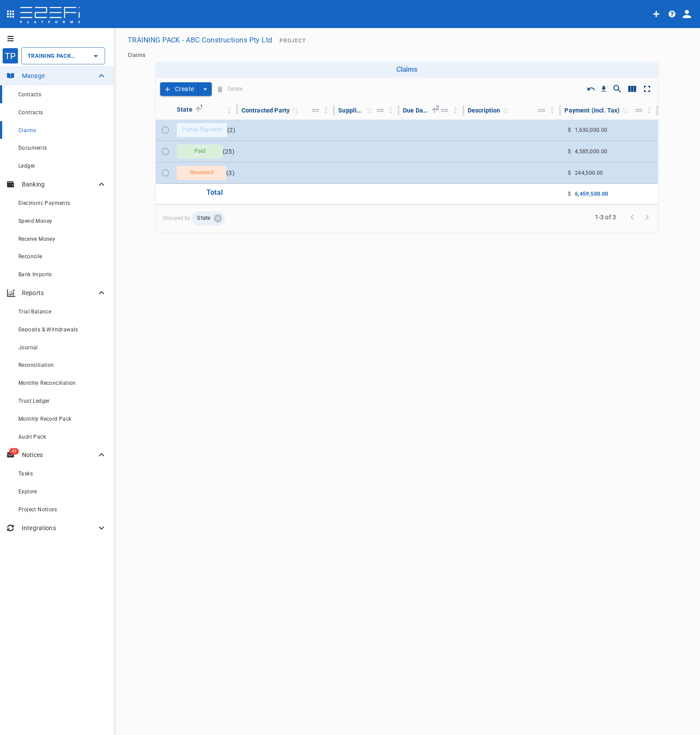 The height and width of the screenshot is (735, 700). Describe the element at coordinates (35, 274) in the screenshot. I see `span: Bank Imports` at that location.